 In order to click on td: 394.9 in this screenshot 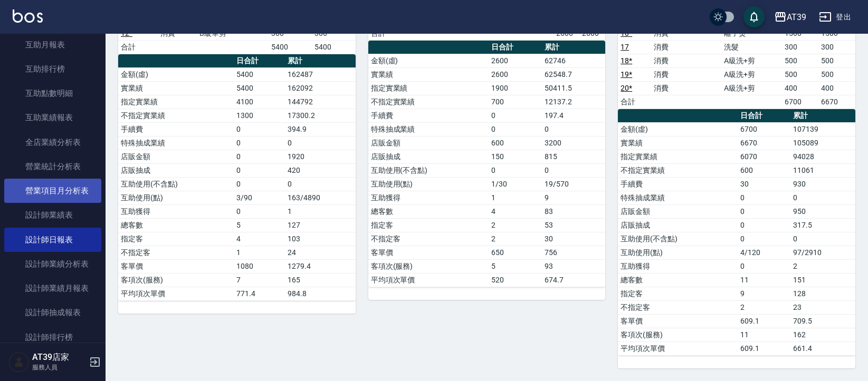, I will do `click(320, 130)`.